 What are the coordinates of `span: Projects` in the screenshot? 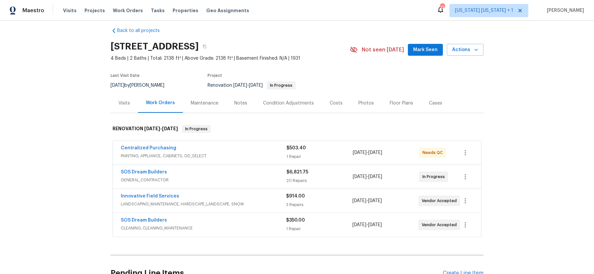 It's located at (95, 11).